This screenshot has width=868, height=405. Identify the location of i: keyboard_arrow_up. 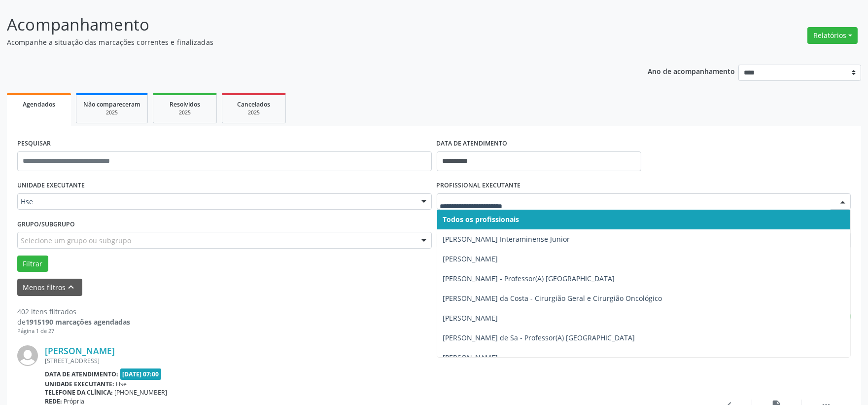
(71, 287).